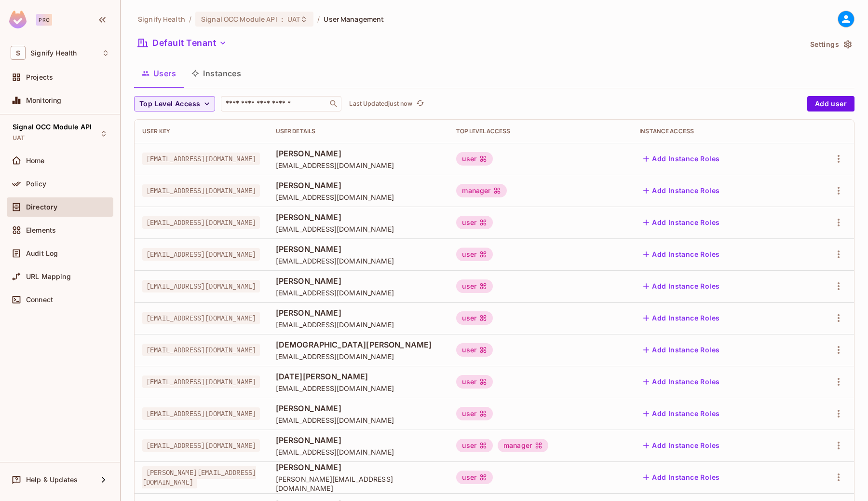 This screenshot has height=501, width=868. I want to click on button: Add user, so click(831, 104).